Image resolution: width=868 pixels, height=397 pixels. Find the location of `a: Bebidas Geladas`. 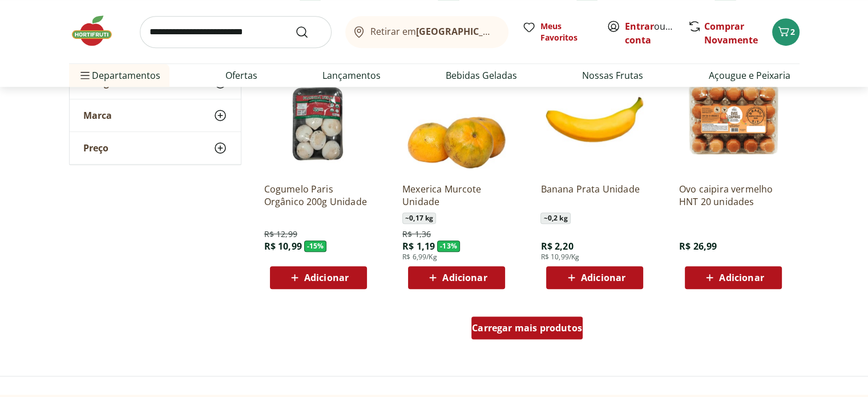

a: Bebidas Geladas is located at coordinates (481, 75).